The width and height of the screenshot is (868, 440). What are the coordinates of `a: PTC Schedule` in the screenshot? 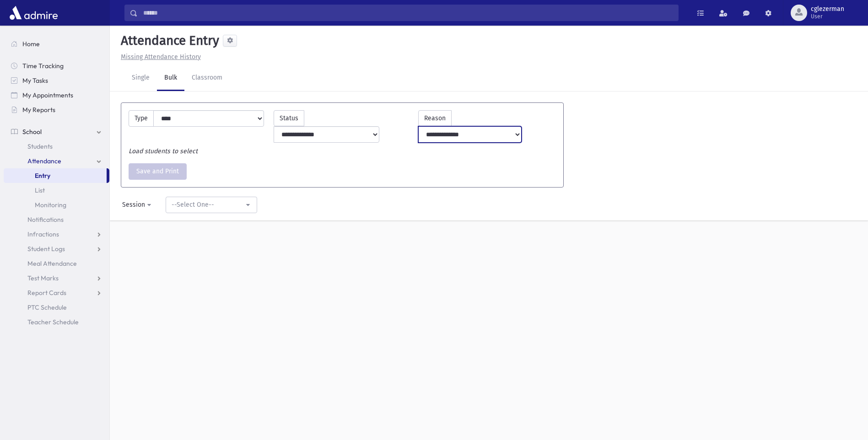 It's located at (57, 308).